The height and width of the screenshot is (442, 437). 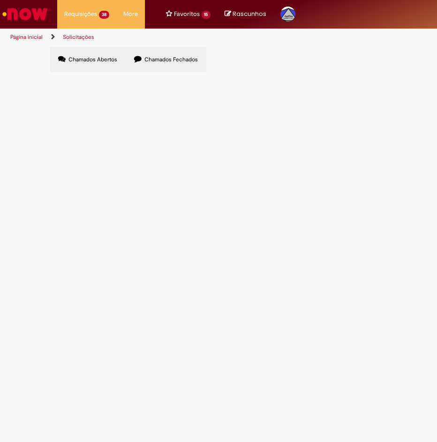 What do you see at coordinates (130, 14) in the screenshot?
I see `span: More` at bounding box center [130, 14].